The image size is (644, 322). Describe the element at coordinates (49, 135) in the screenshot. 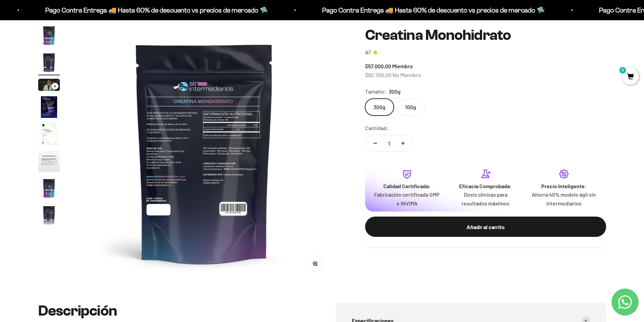

I see `button: Ir al artículo 5` at that location.